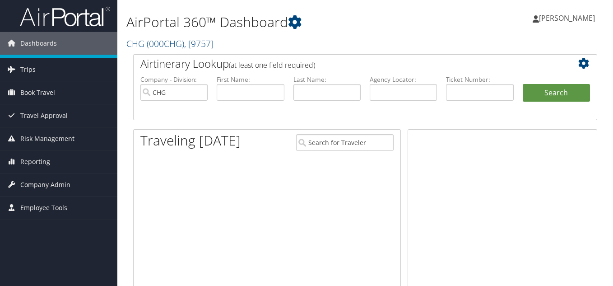 The width and height of the screenshot is (613, 286). I want to click on label: First Name:, so click(250, 80).